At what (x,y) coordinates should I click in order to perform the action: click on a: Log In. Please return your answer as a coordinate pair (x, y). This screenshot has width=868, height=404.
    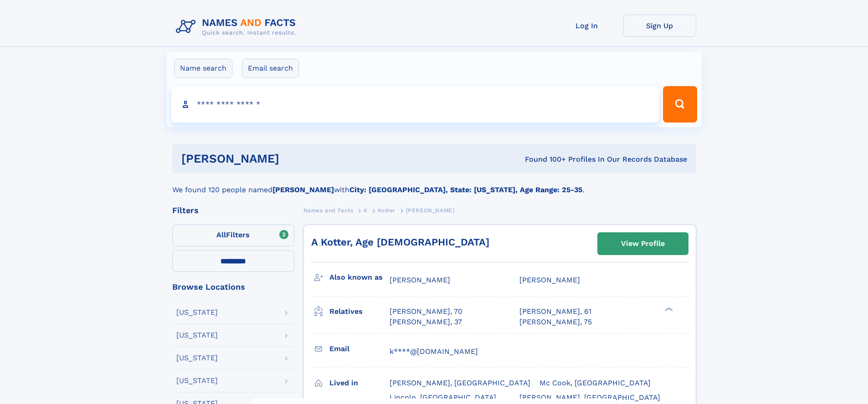
    Looking at the image, I should click on (586, 26).